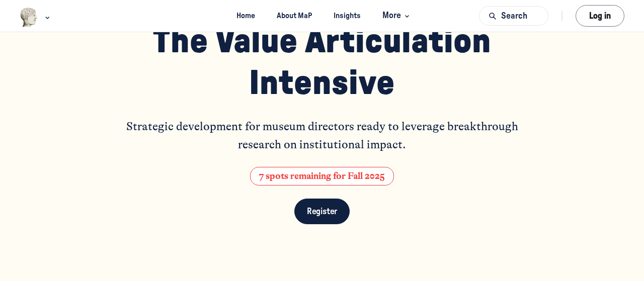  I want to click on span: Register, so click(322, 211).